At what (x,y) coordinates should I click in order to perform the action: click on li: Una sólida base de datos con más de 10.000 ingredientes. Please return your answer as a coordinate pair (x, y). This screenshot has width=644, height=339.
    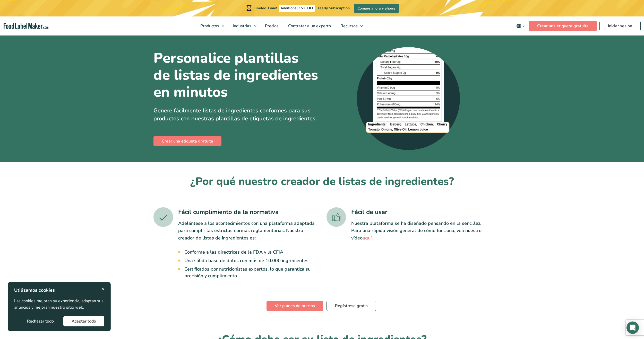
    Looking at the image, I should click on (251, 261).